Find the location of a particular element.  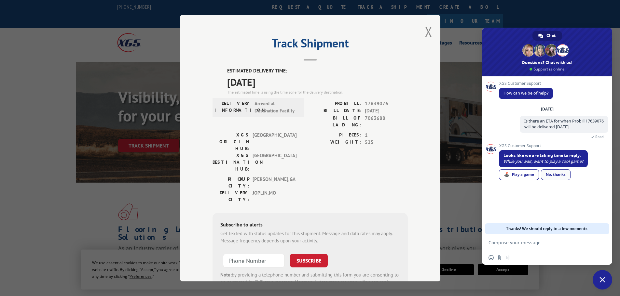

h2: Track Shipment is located at coordinates (310, 45).